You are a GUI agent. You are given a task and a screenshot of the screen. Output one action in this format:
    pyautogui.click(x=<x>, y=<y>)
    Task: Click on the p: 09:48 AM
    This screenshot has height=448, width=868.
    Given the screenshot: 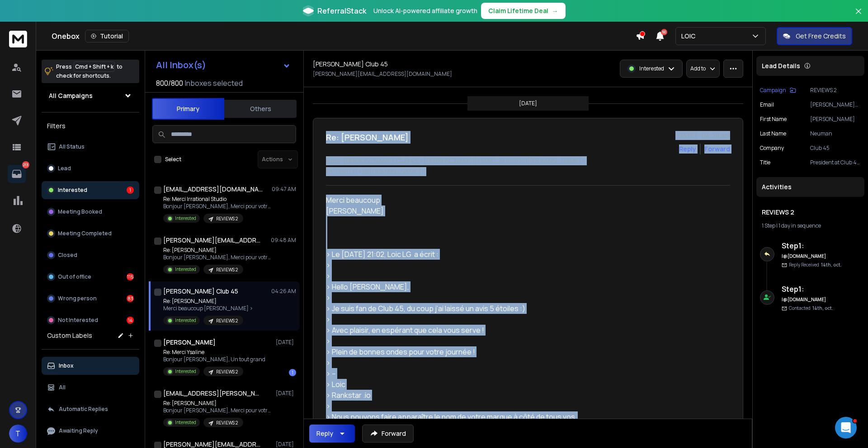 What is the action you would take?
    pyautogui.click(x=284, y=240)
    